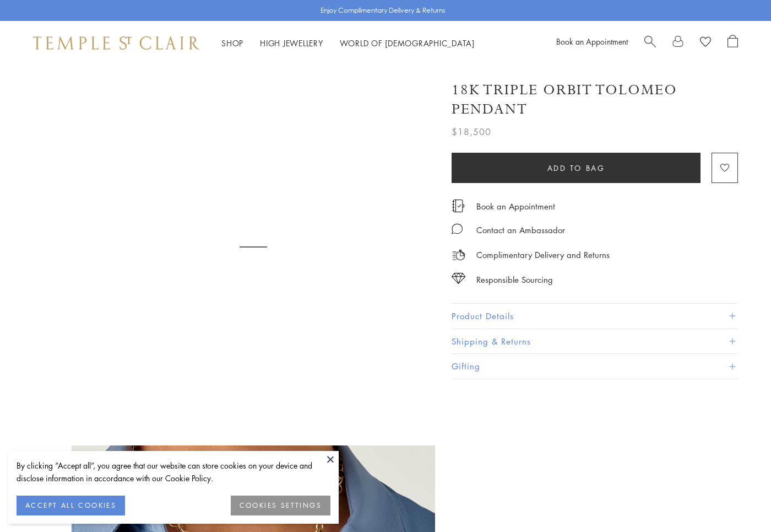 This screenshot has height=532, width=771. What do you see at coordinates (457, 229) in the screenshot?
I see `img: MessageIcon-01_2.svg` at bounding box center [457, 229].